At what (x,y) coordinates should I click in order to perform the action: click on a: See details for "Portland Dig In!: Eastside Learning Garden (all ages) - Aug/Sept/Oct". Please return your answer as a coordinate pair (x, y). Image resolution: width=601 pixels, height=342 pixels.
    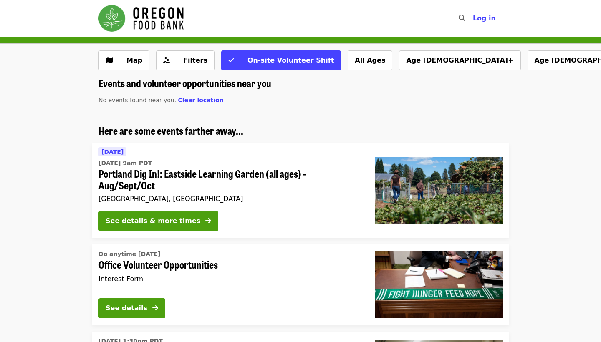
    Looking at the image, I should click on (301, 191).